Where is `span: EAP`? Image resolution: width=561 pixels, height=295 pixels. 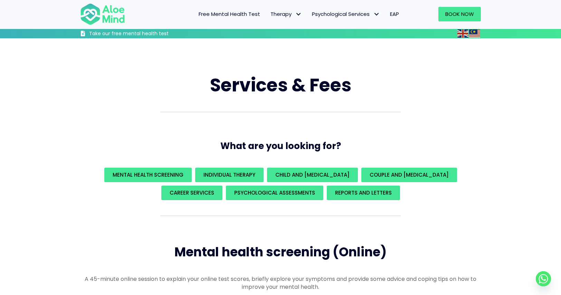
span: EAP is located at coordinates (394, 14).